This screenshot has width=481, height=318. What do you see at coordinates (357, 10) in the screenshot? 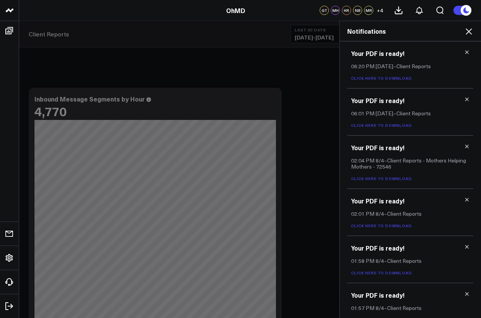
I see `div: NB` at bounding box center [357, 10].